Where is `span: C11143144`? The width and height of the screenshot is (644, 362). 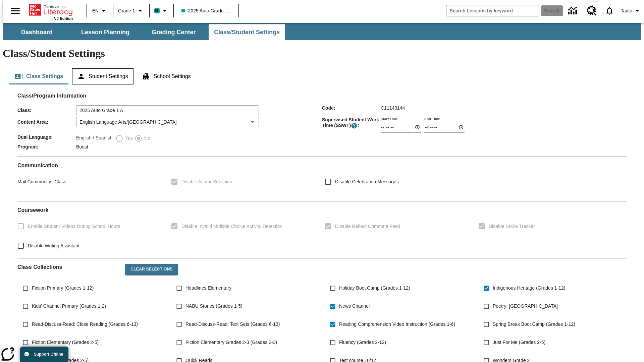 span: C11143144 is located at coordinates (393, 108).